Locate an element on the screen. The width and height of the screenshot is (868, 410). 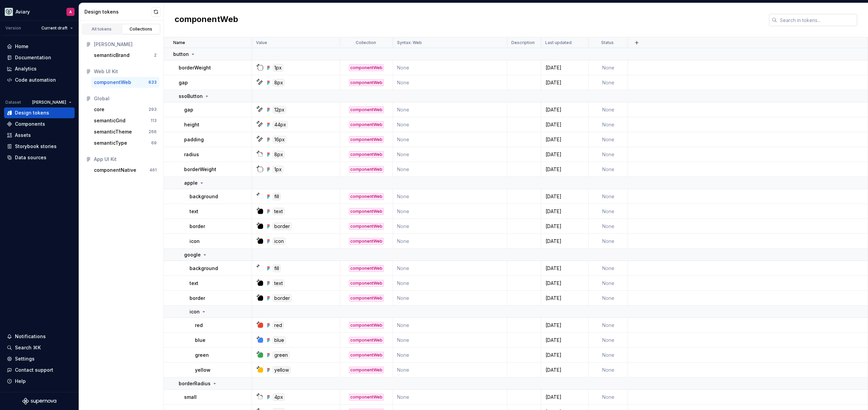
div: Home is located at coordinates (22, 46).